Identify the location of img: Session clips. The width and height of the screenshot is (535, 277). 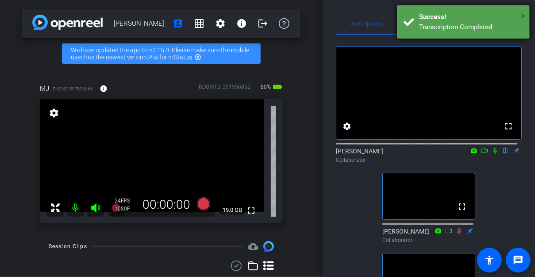
(269, 246).